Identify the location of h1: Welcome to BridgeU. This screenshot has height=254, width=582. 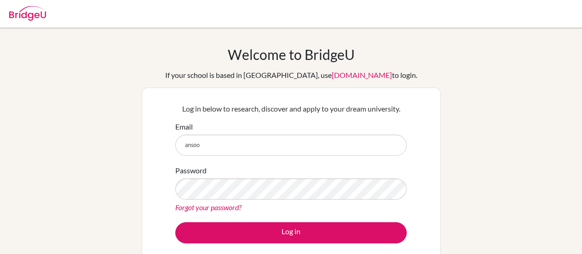
(291, 54).